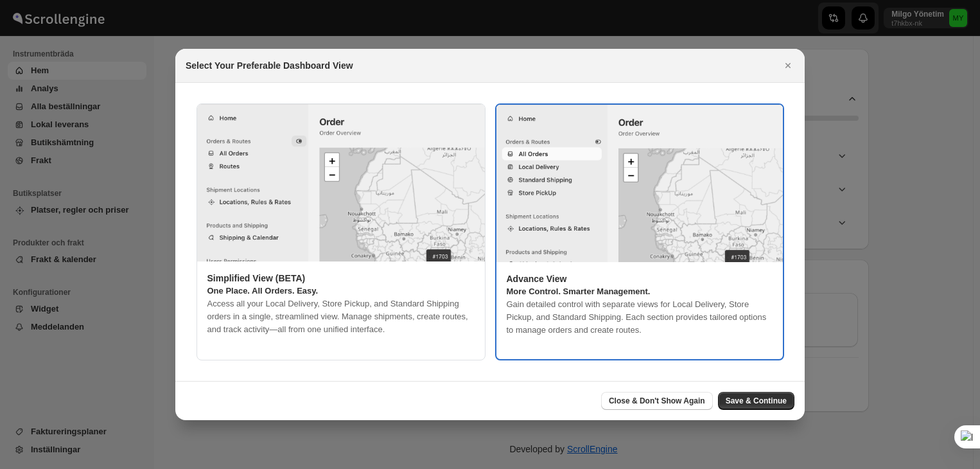 This screenshot has width=980, height=469. Describe the element at coordinates (639, 183) in the screenshot. I see `img: legacy` at that location.